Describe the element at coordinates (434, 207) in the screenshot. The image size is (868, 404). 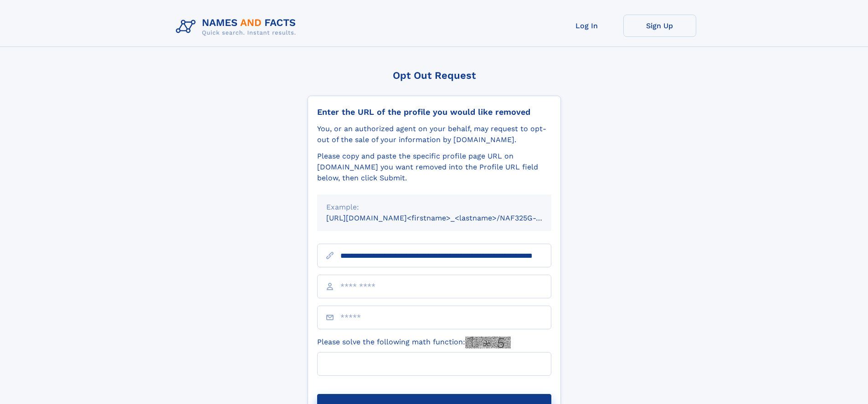
I see `div: Example:` at that location.